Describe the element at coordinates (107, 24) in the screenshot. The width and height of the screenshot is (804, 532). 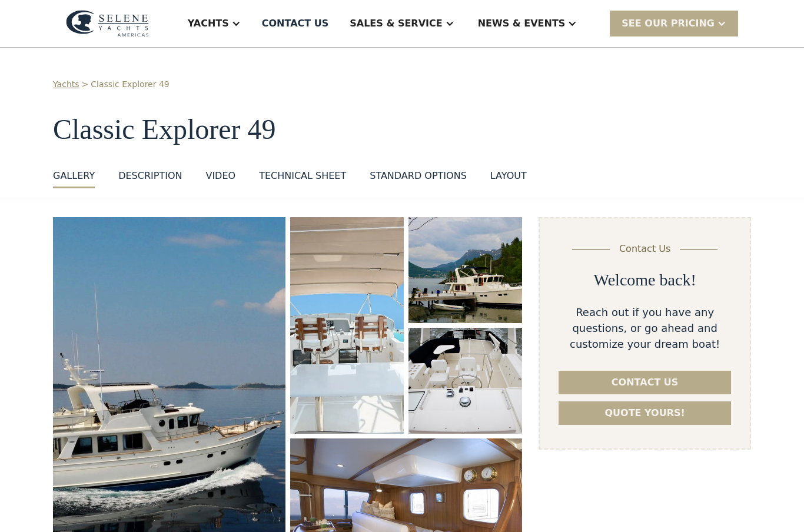
I see `img: logo` at that location.